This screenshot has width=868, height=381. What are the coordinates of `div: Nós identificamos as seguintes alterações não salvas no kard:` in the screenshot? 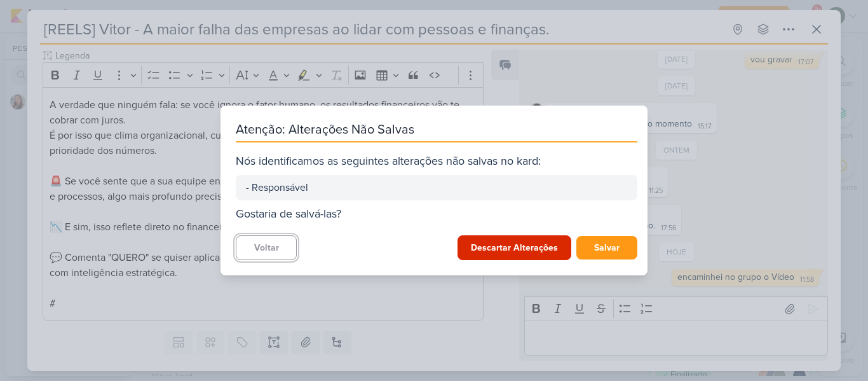 It's located at (436, 161).